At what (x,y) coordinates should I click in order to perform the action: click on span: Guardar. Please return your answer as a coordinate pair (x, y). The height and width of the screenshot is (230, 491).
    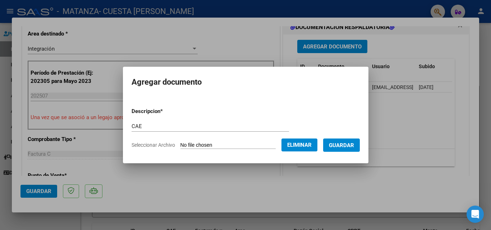
    Looking at the image, I should click on (341, 146).